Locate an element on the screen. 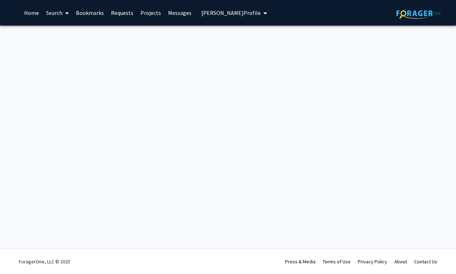 This screenshot has height=274, width=456. img: ForagerOne Logo is located at coordinates (419, 13).